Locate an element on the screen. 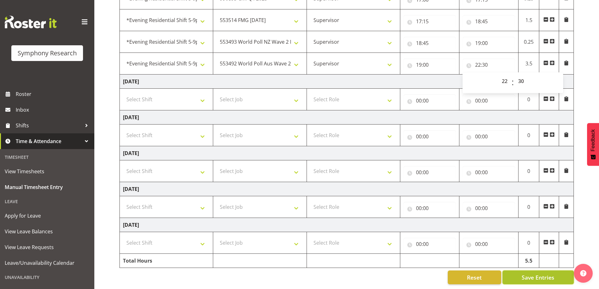 The width and height of the screenshot is (599, 289). span: Leave/Unavailability Calendar is located at coordinates (47, 263).